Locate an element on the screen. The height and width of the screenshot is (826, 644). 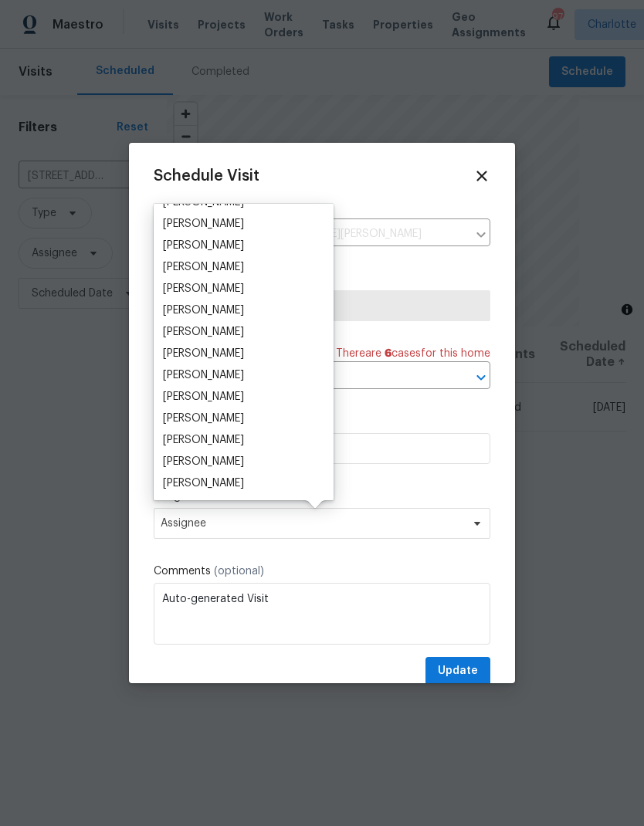
span: (optional) is located at coordinates (238, 572).